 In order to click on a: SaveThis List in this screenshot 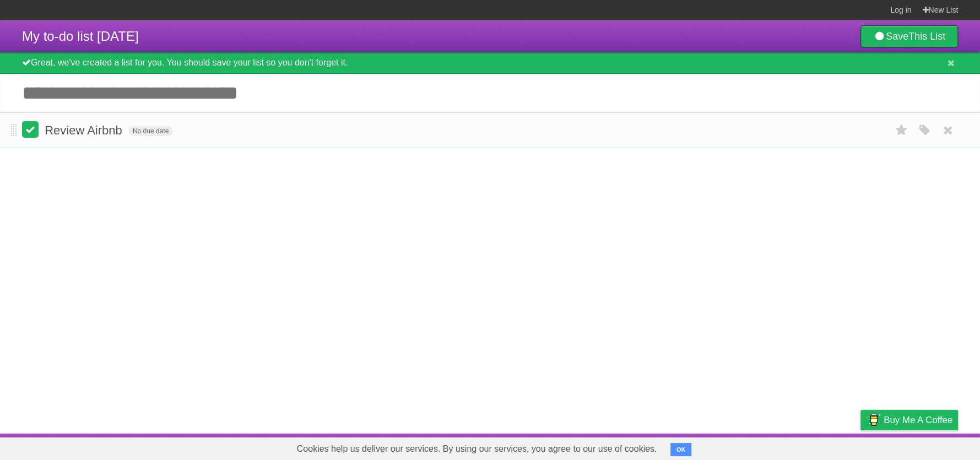, I will do `click(909, 36)`.